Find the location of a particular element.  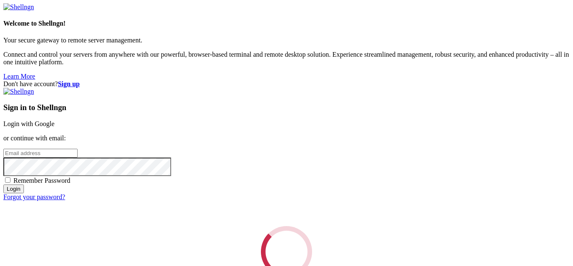

input: Login is located at coordinates (13, 188).